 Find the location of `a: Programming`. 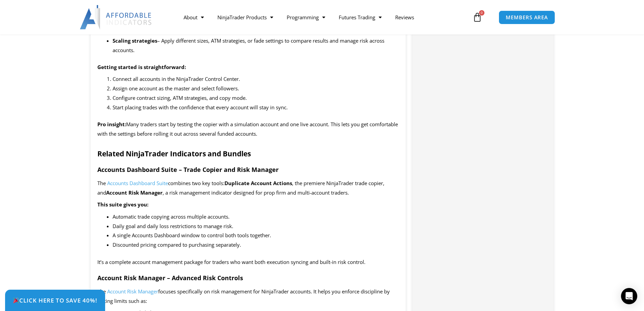

a: Programming is located at coordinates (306, 17).